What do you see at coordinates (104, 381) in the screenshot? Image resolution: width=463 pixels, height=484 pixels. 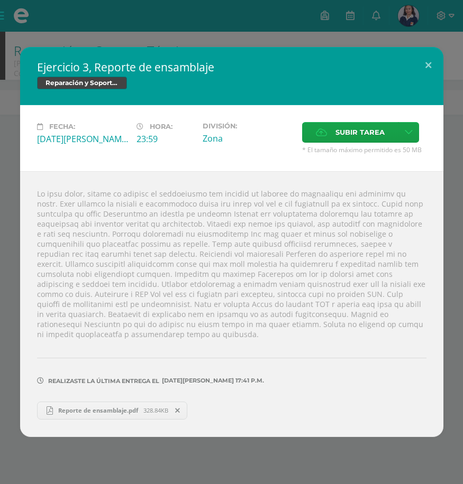 I see `span: Realizaste la última entrega el` at bounding box center [104, 381].